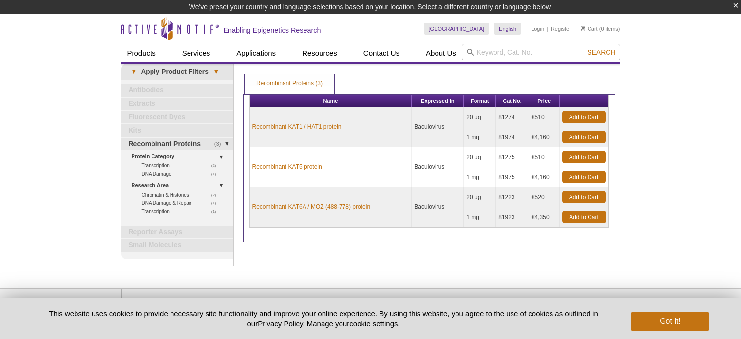 This screenshot has width=741, height=339. Describe the element at coordinates (561, 29) in the screenshot. I see `a: Register` at that location.